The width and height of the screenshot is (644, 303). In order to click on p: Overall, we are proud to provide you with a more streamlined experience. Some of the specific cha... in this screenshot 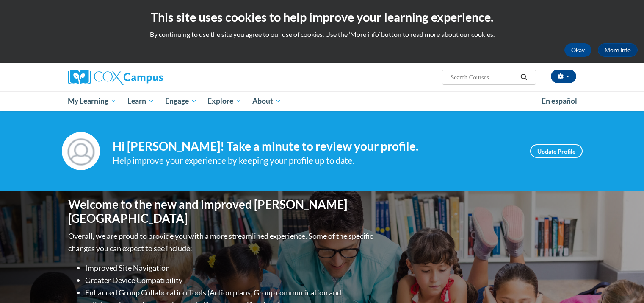, I will do `click(221, 242)`.